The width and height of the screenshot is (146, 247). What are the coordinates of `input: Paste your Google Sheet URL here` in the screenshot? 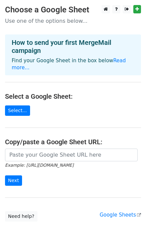 It's located at (71, 155).